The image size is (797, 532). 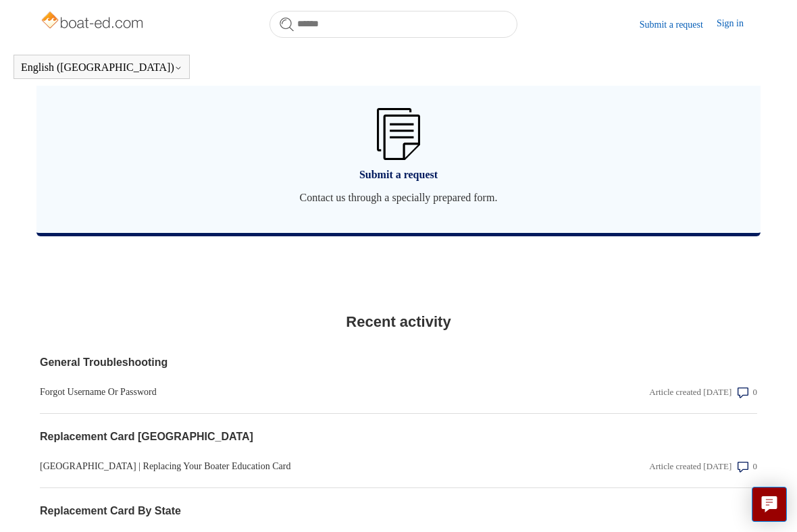 I want to click on h2: Recent activity, so click(x=398, y=322).